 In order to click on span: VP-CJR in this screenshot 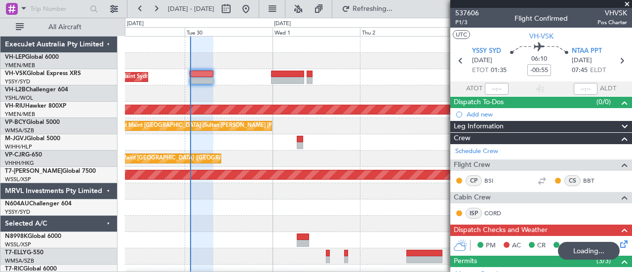, I will do `click(15, 155)`.